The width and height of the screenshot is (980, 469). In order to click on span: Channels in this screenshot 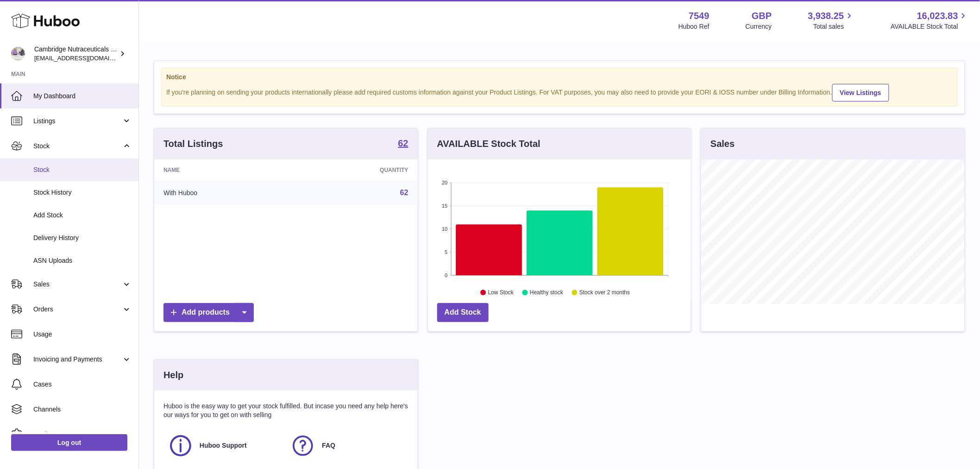, I will do `click(82, 409)`.